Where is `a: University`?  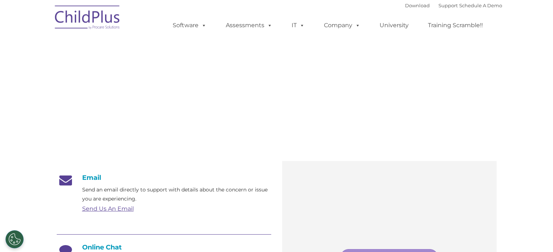
a: University is located at coordinates (394, 25).